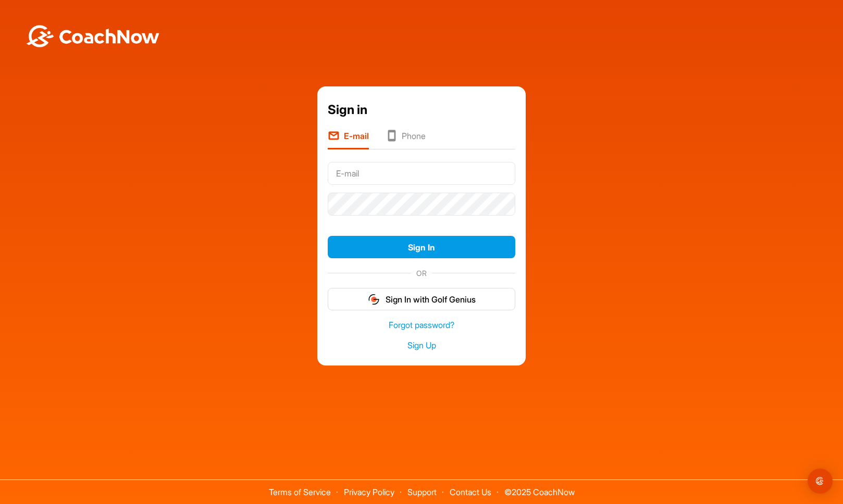 This screenshot has height=504, width=843. I want to click on a: Terms of Service, so click(300, 492).